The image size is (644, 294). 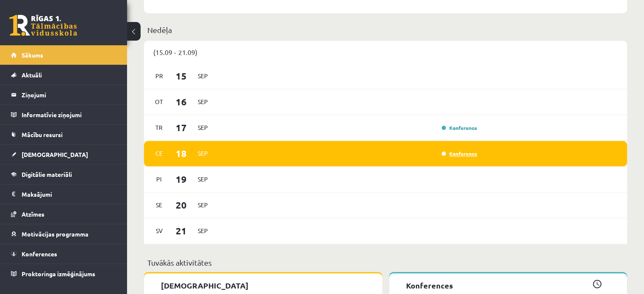 I want to click on span: Digitālie materiāli, so click(x=47, y=174).